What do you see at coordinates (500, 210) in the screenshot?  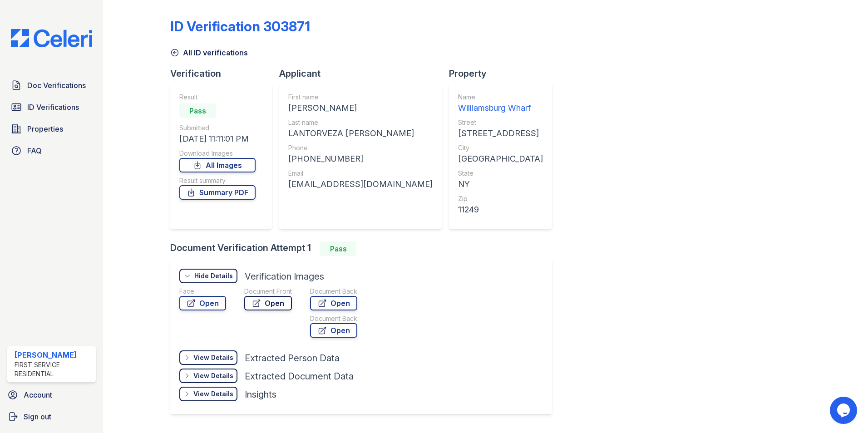 I see `div: 11249` at bounding box center [500, 210].